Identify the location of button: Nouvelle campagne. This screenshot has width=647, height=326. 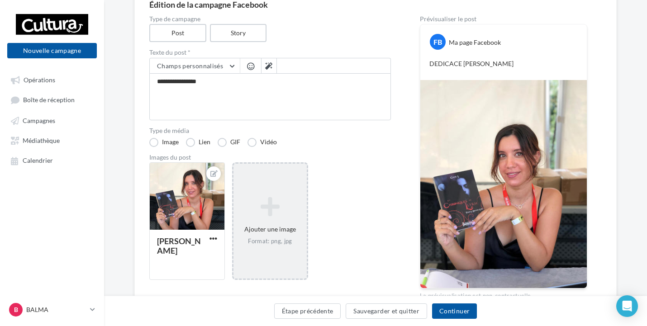
(52, 51).